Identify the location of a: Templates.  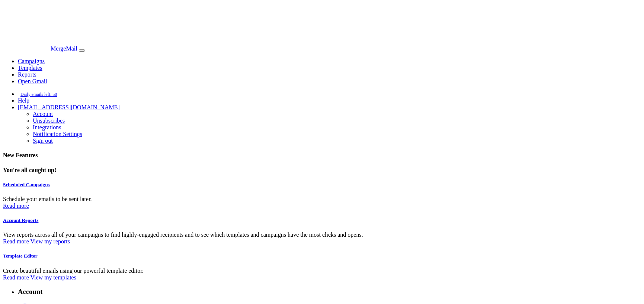
(30, 68).